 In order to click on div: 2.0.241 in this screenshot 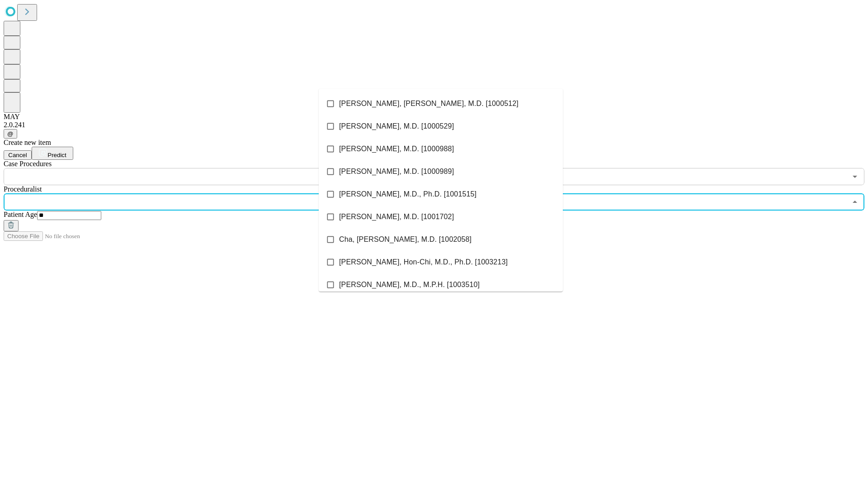, I will do `click(434, 125)`.